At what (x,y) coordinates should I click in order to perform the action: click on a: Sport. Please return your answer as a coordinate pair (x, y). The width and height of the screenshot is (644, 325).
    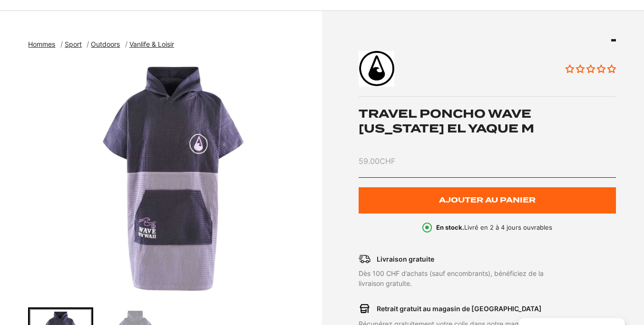
    Looking at the image, I should click on (76, 44).